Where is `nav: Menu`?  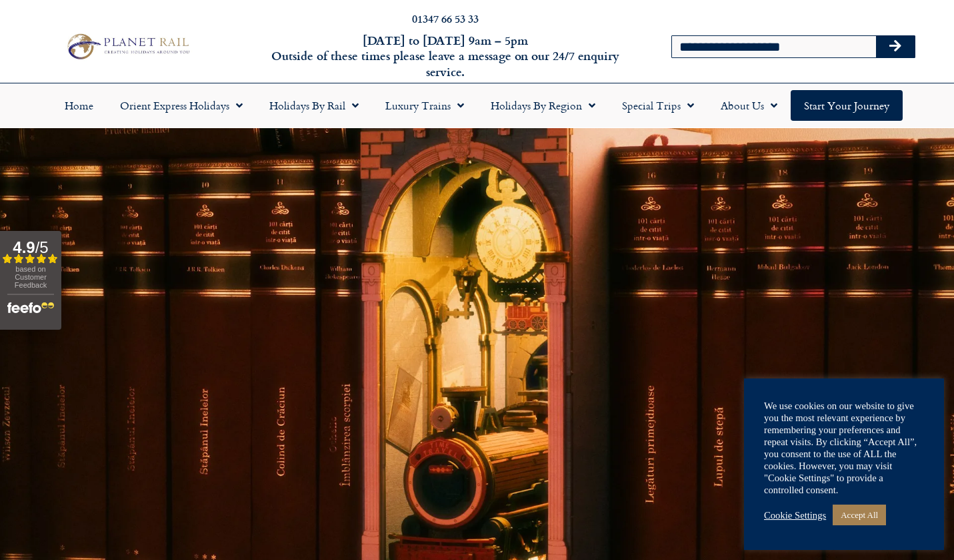
nav: Menu is located at coordinates (477, 105).